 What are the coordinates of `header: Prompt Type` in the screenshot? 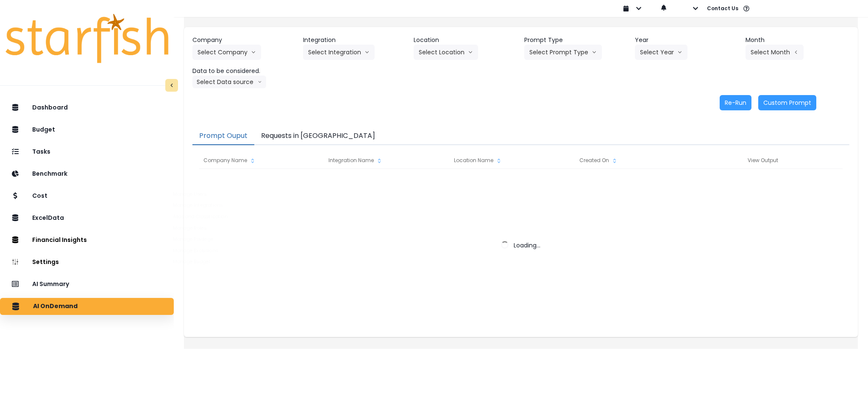 It's located at (575, 40).